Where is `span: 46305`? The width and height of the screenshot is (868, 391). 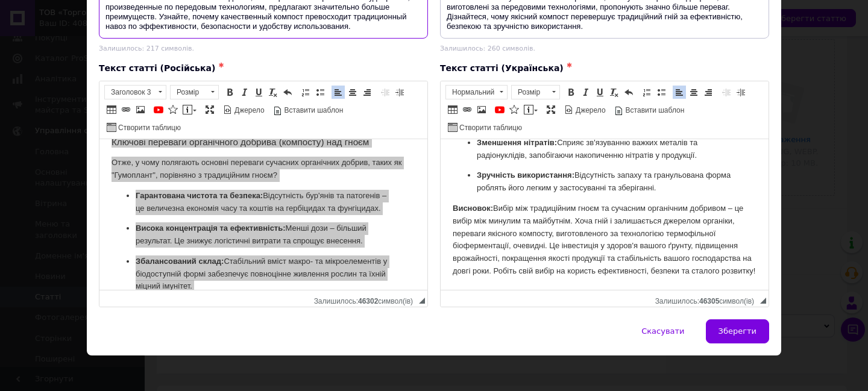
span: 46305 is located at coordinates (709, 301).